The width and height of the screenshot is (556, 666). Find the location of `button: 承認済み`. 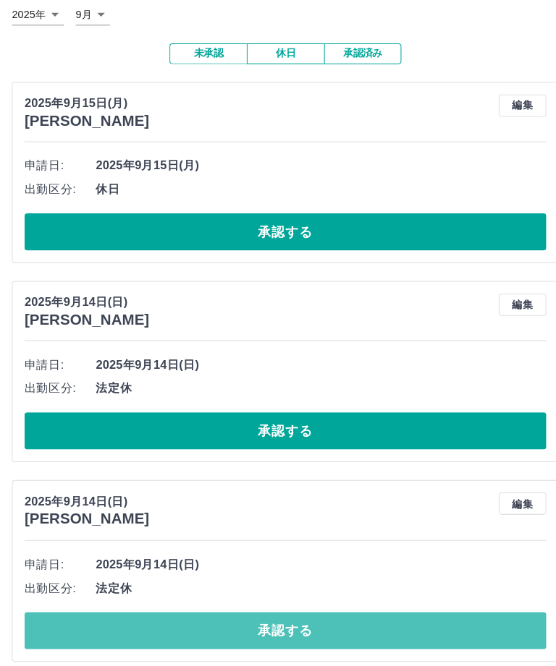

button: 承認済み is located at coordinates (353, 52).